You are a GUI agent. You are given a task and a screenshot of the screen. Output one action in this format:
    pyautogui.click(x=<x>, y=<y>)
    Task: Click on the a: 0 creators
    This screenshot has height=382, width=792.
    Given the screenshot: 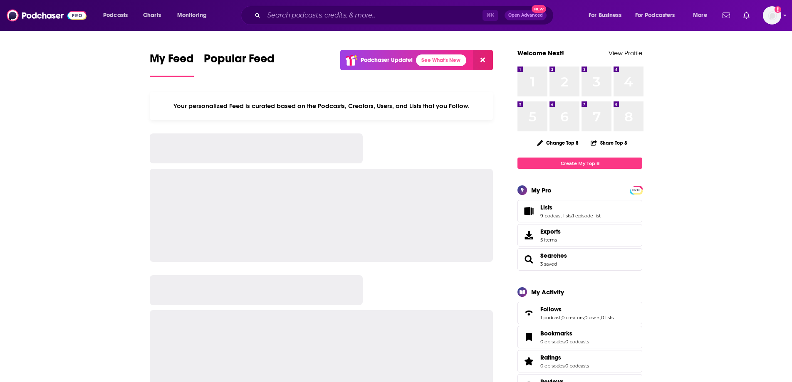 What is the action you would take?
    pyautogui.click(x=572, y=318)
    